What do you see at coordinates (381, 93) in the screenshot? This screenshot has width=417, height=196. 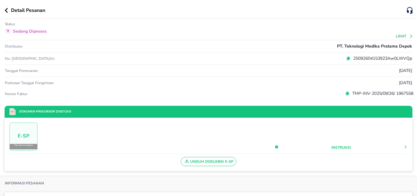 I see `p: TMP-INV-2025/09/26/ 1967558` at bounding box center [381, 93].